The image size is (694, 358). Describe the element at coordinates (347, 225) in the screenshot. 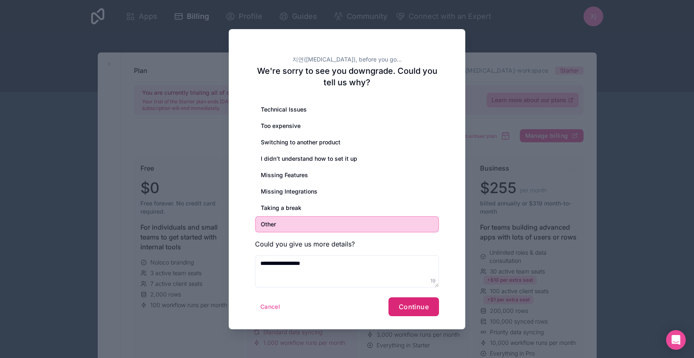

I see `div: Other` at that location.